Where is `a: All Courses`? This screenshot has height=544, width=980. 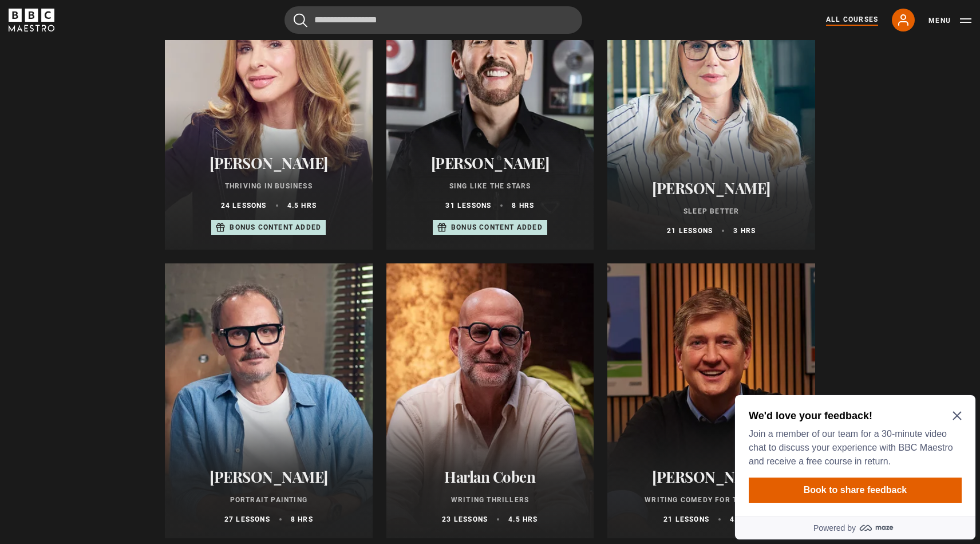
a: All Courses is located at coordinates (851, 20).